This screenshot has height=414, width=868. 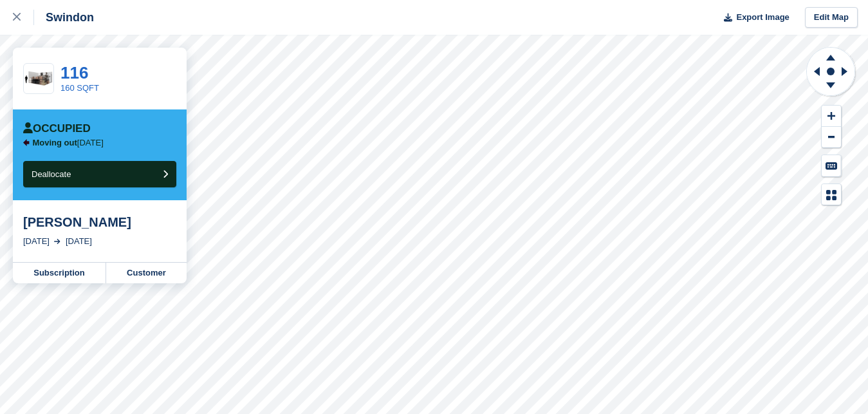 What do you see at coordinates (831, 195) in the screenshot?
I see `button: Map Legend` at bounding box center [831, 195].